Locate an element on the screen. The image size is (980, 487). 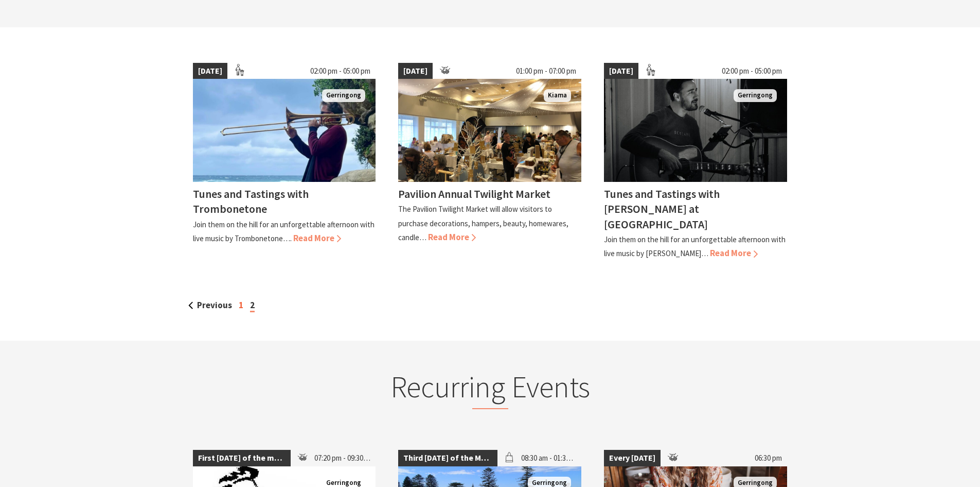
a: Previous is located at coordinates (210, 305).